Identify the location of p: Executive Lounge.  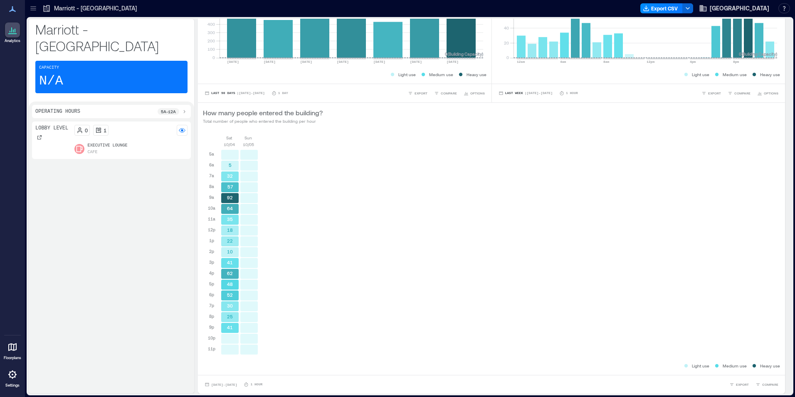
(108, 146).